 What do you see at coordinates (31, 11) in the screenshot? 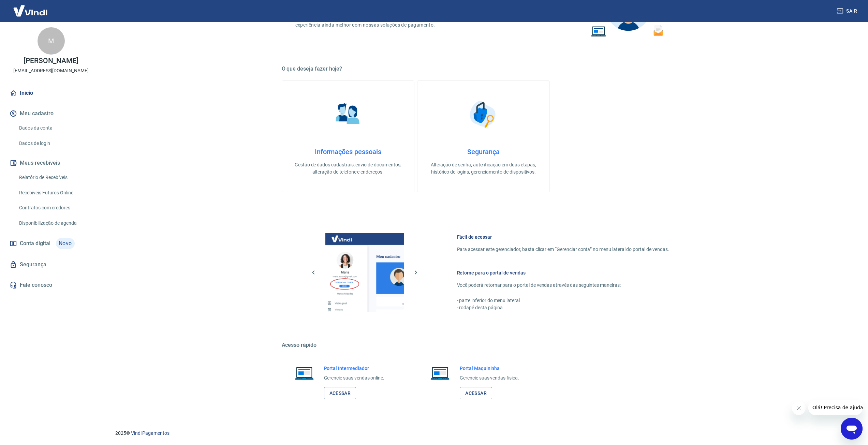
I see `img: Vindi` at bounding box center [31, 11].